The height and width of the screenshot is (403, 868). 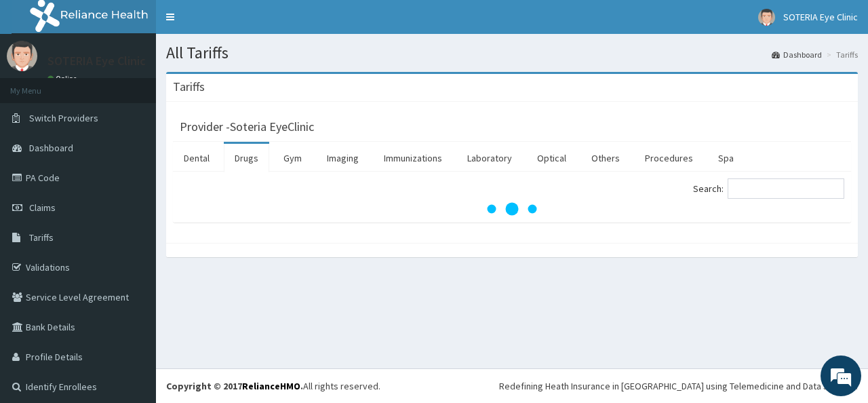 I want to click on a: Others, so click(x=606, y=158).